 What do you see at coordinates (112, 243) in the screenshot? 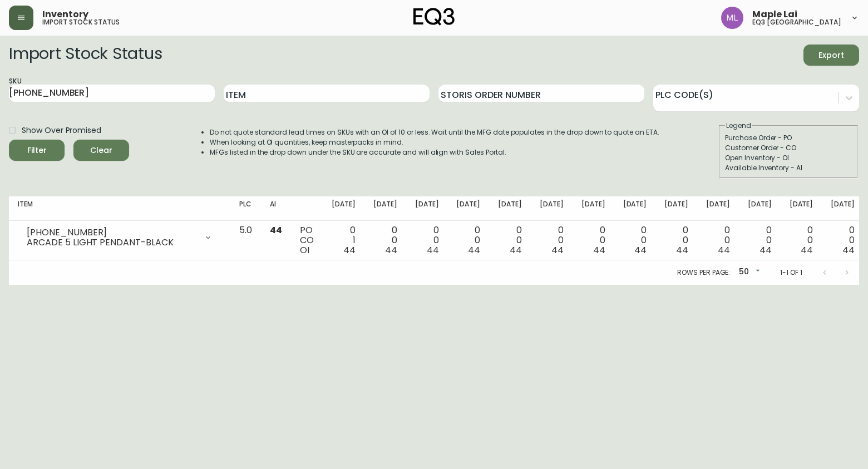
I see `div: ARCADE 5 LIGHT PENDANT-BLACK` at bounding box center [112, 243].